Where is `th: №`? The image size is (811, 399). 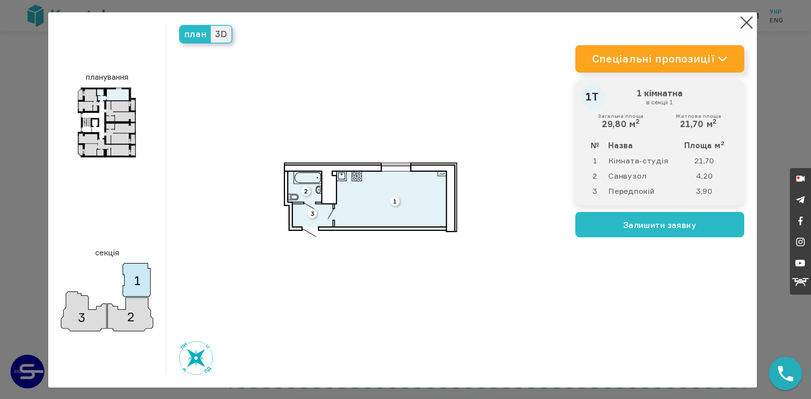
th: № is located at coordinates (595, 145).